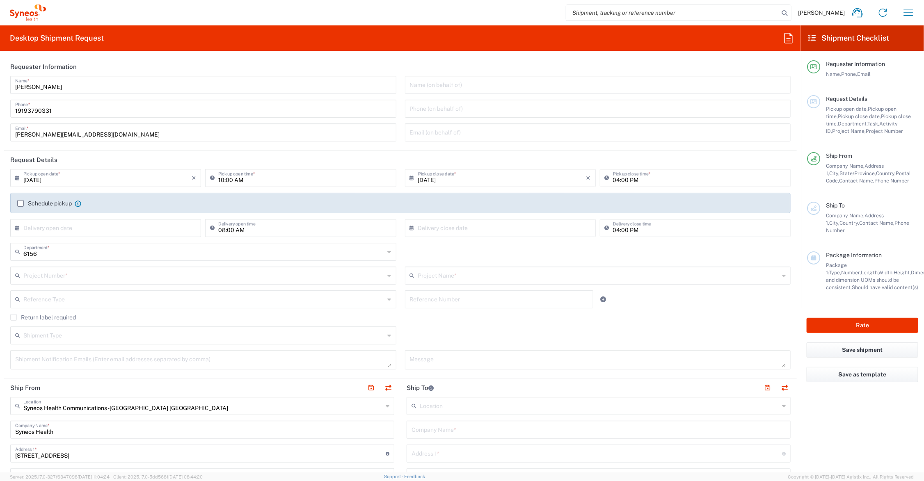 This screenshot has width=924, height=481. Describe the element at coordinates (862, 350) in the screenshot. I see `button: Save shipment` at that location.